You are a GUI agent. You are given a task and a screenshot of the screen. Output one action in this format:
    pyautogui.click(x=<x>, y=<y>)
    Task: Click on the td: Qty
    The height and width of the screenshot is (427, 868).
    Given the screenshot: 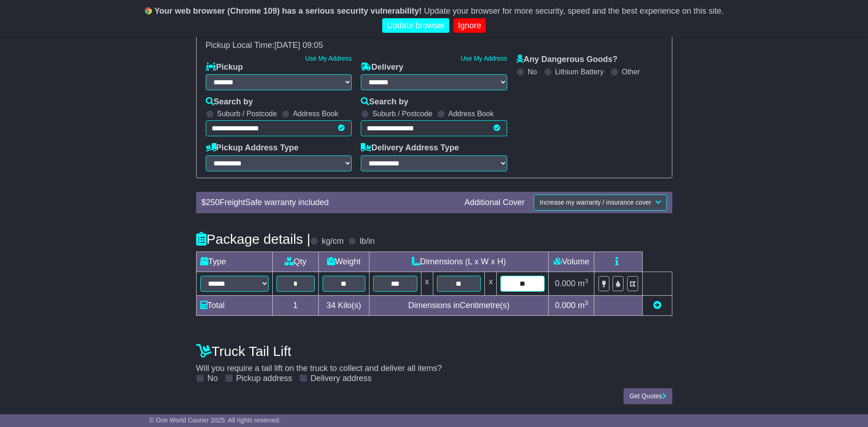 What is the action you would take?
    pyautogui.click(x=295, y=261)
    